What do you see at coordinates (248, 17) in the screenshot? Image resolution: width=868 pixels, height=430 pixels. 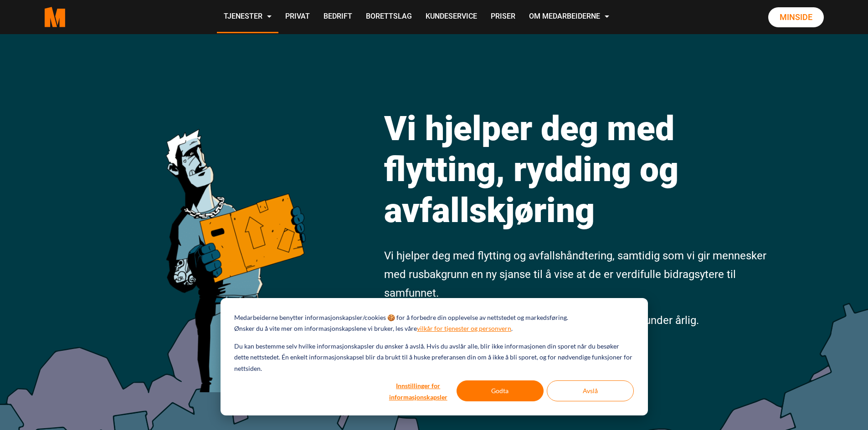 I see `a: Tjenester` at bounding box center [248, 17].